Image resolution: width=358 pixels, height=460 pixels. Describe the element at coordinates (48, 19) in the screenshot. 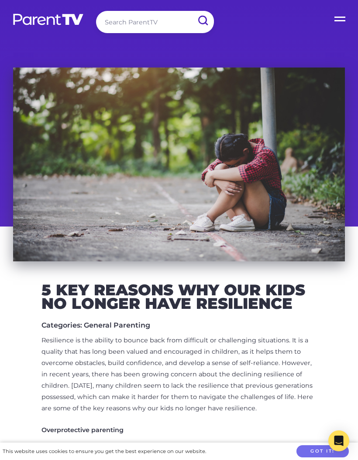

I see `img: parenttv-logo-white.4c85aaf.svg` at that location.